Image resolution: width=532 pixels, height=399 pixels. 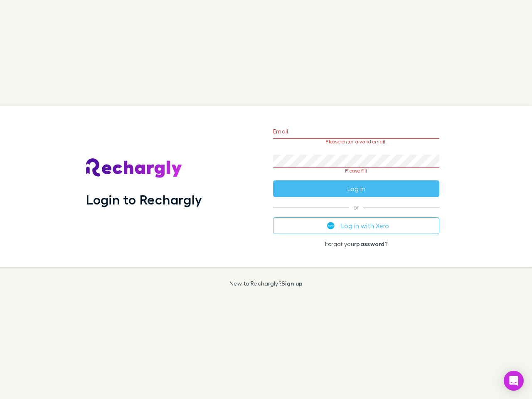 What do you see at coordinates (356, 142) in the screenshot?
I see `p: Please enter a valid email.` at bounding box center [356, 142].